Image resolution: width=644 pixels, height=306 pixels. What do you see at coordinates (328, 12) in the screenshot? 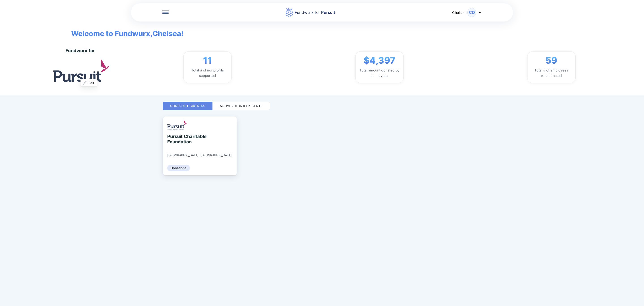
I see `span: Pursuit` at bounding box center [328, 12].